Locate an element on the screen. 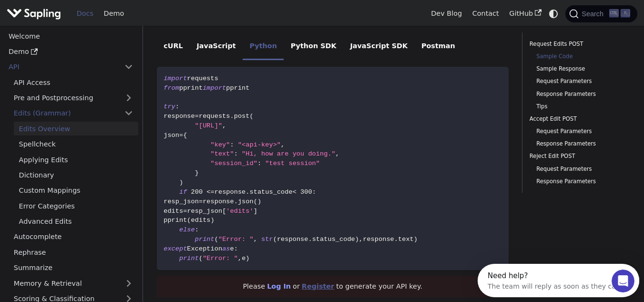 This screenshot has width=644, height=302. button: Switch between dark and light mode (currently system mode) is located at coordinates (553, 14).